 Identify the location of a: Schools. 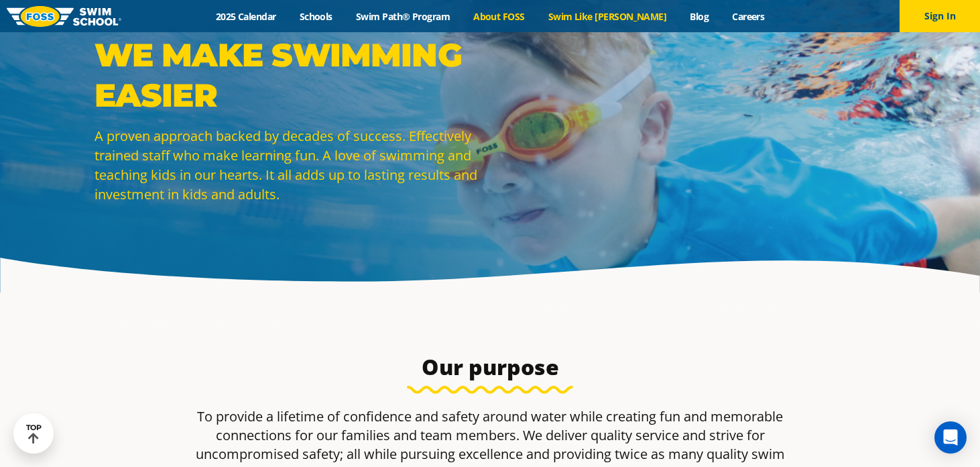
(316, 16).